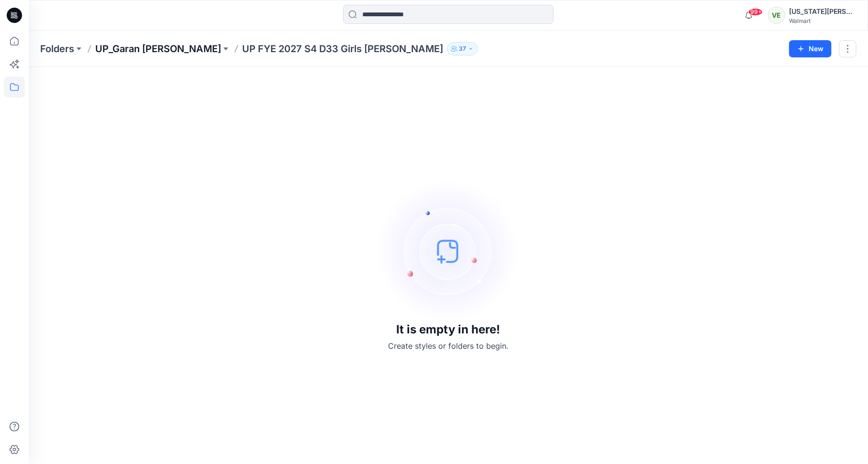 The width and height of the screenshot is (868, 464). What do you see at coordinates (811, 49) in the screenshot?
I see `button: New` at bounding box center [811, 49].